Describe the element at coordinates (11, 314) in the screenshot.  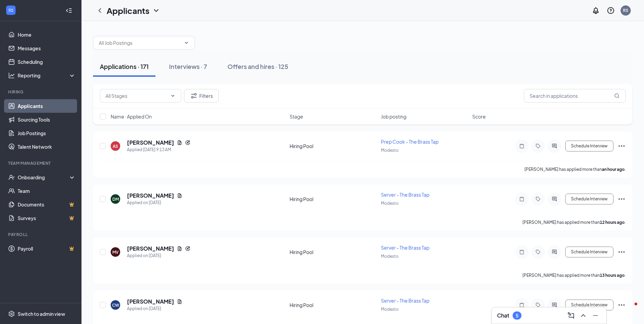
I see `svg: Settings` at that location.